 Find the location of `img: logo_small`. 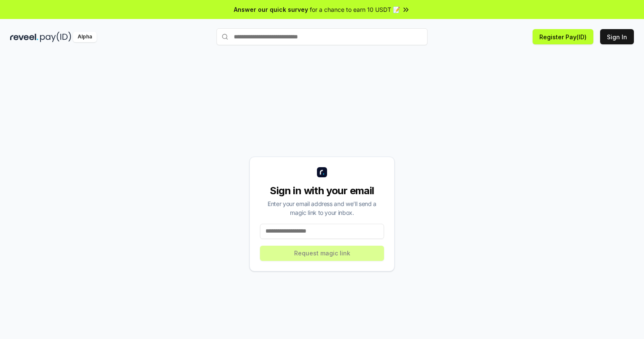

img: logo_small is located at coordinates (322, 172).